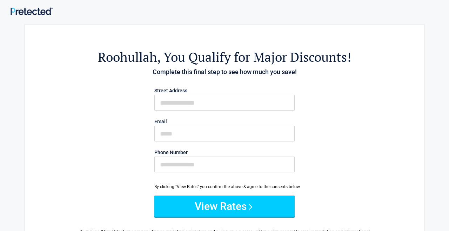 This screenshot has height=231, width=449. I want to click on label: Email, so click(224, 121).